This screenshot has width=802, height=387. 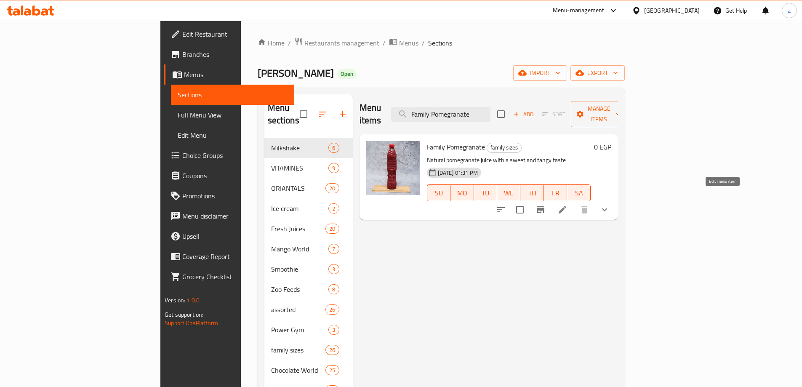 I want to click on div: Milkshake, so click(x=300, y=148).